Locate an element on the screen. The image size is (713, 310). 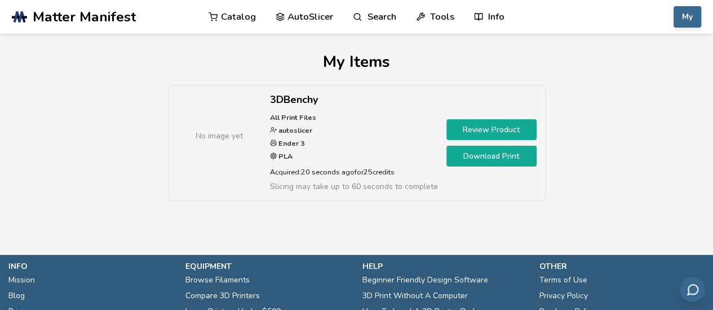
a: Mission is located at coordinates (21, 281).